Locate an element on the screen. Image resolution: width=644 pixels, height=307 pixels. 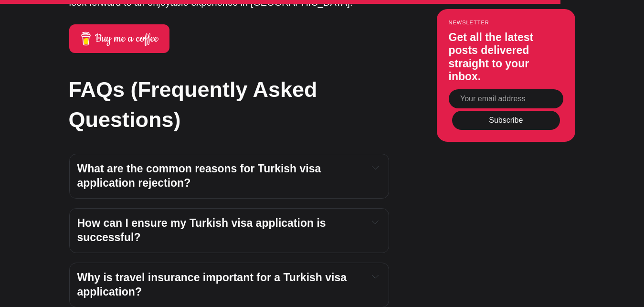
h3: Get all the latest posts delivered straight to your inbox. is located at coordinates (507, 57).